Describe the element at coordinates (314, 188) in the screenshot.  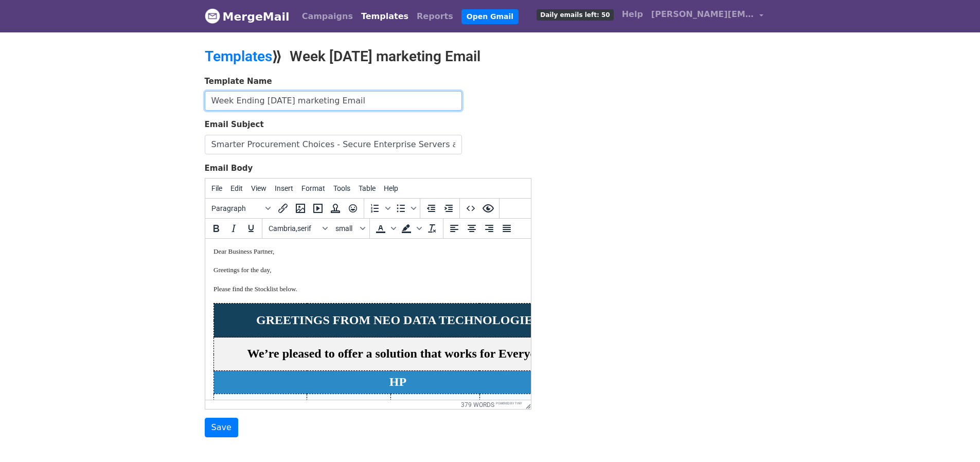
I see `span: Format` at that location.